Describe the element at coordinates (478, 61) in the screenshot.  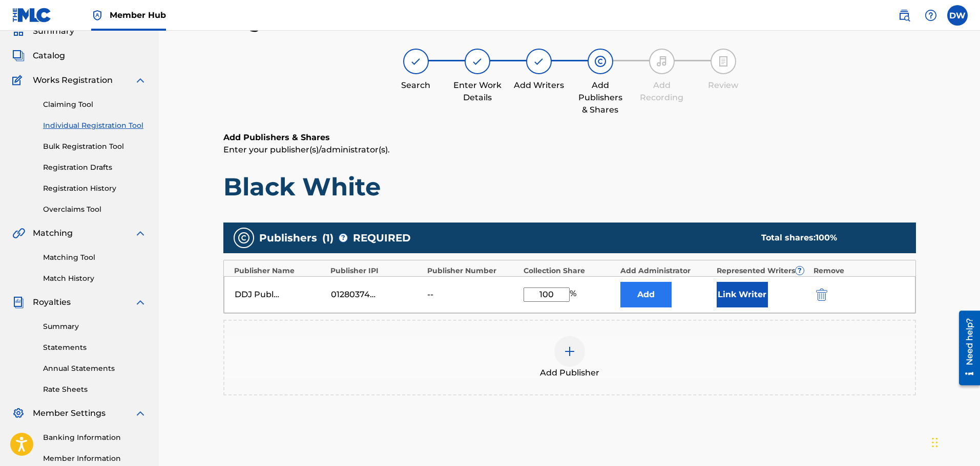
I see `img: step indicator icon for Enter Work Details` at that location.